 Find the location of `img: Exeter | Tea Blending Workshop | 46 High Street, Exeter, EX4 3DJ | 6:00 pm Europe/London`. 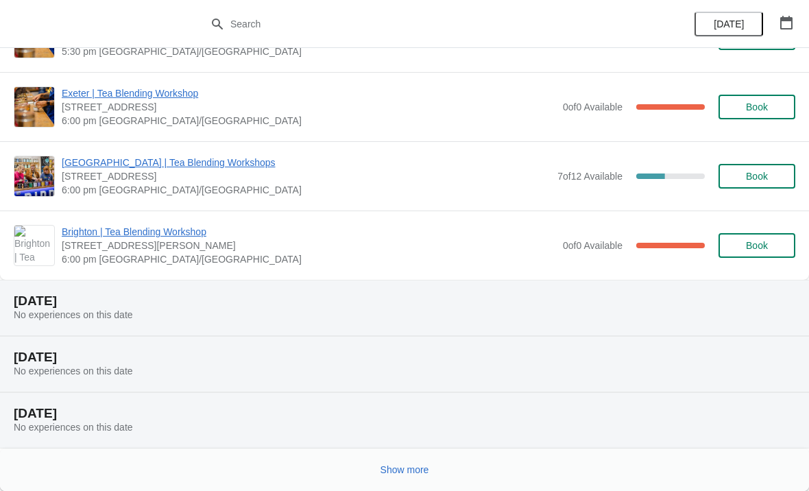

img: Exeter | Tea Blending Workshop | 46 High Street, Exeter, EX4 3DJ | 6:00 pm Europe/London is located at coordinates (34, 107).